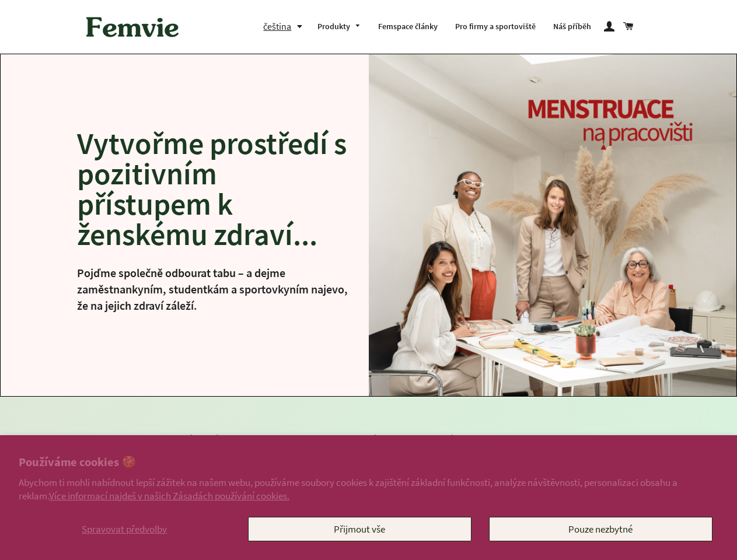  What do you see at coordinates (368, 462) in the screenshot?
I see `h2: Používáme cookies 🍪` at bounding box center [368, 462].